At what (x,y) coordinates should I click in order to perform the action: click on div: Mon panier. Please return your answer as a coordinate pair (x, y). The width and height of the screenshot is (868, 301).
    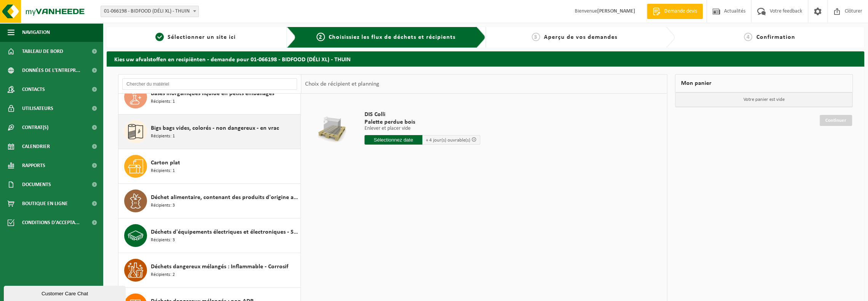
    Looking at the image, I should click on (764, 83).